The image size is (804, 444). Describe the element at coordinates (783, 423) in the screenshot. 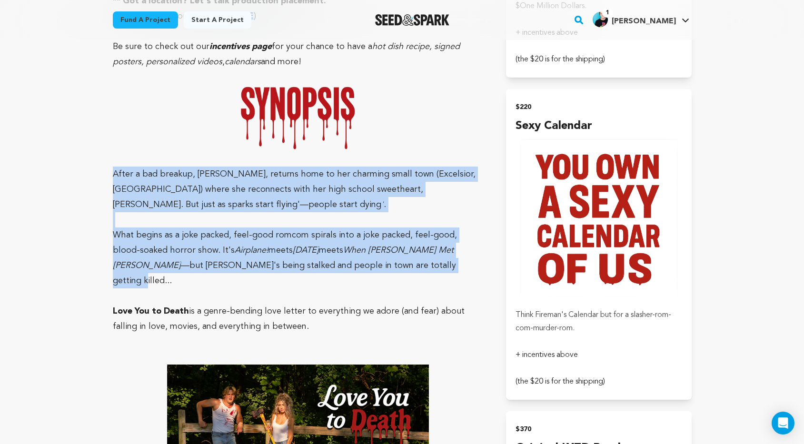

I see `div: Open Intercom Messenger` at that location.